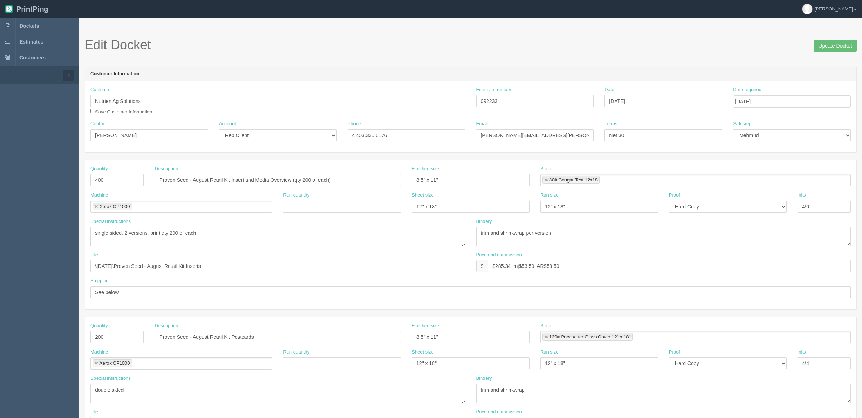  What do you see at coordinates (470, 45) in the screenshot?
I see `h1: Edit Docket` at bounding box center [470, 45].